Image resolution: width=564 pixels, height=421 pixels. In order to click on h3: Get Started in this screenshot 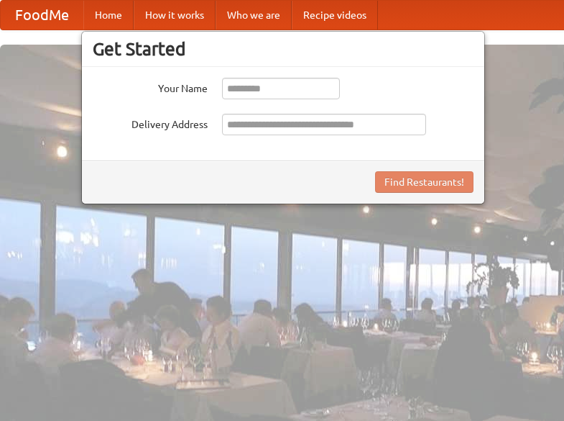, I will do `click(283, 49)`.